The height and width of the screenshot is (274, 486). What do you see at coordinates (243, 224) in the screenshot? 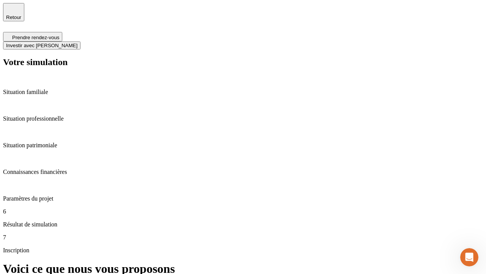
I see `p: Résultat de simulation` at bounding box center [243, 224].